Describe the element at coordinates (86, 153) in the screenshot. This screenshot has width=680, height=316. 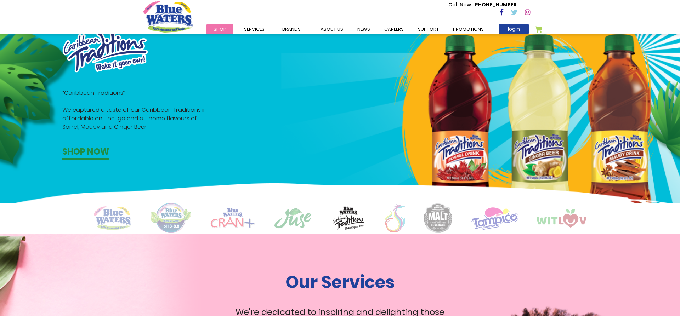
I see `a: Shop now` at that location.